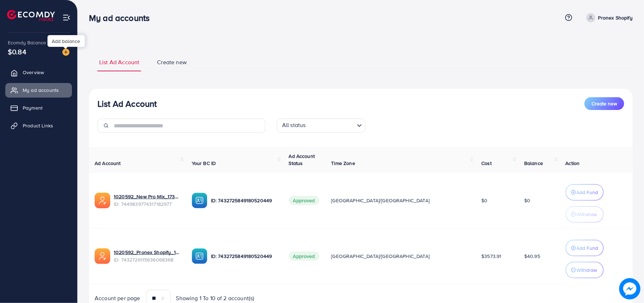 This screenshot has height=303, width=644. I want to click on span: Ad Account Status, so click(302, 160).